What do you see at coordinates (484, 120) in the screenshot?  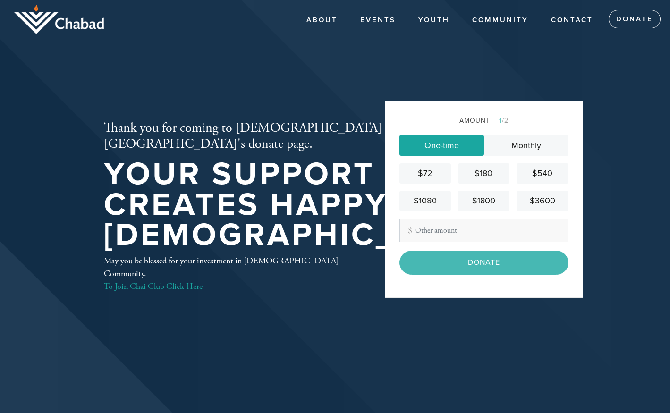 I see `div: Amount` at bounding box center [484, 120].